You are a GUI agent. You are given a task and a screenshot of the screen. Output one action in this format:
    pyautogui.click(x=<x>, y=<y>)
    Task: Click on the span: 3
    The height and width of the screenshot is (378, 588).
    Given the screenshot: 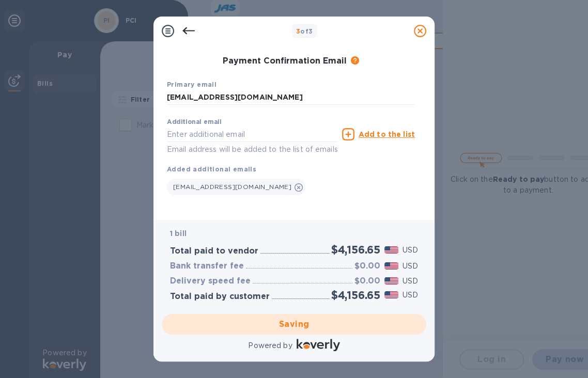 What is the action you would take?
    pyautogui.click(x=298, y=31)
    